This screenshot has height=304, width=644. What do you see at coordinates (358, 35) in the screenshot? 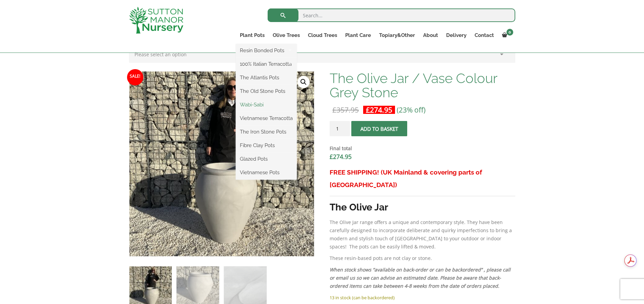
I see `a: Plant Care` at bounding box center [358, 35].